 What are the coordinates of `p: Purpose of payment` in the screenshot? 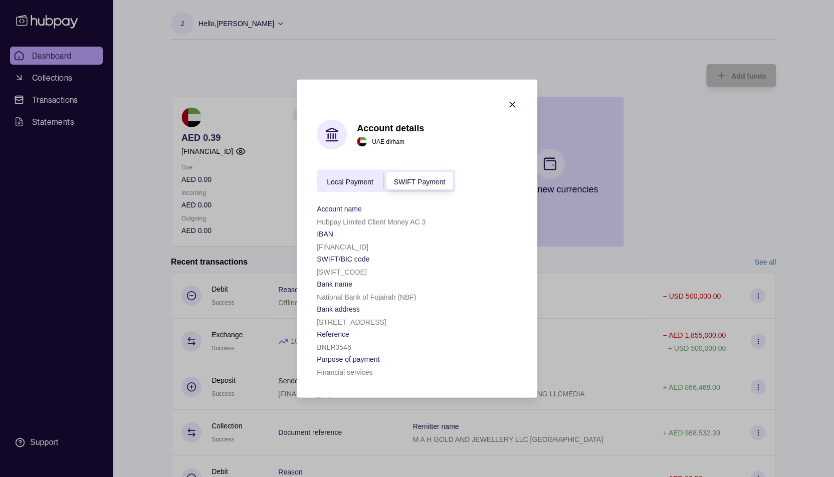 It's located at (348, 359).